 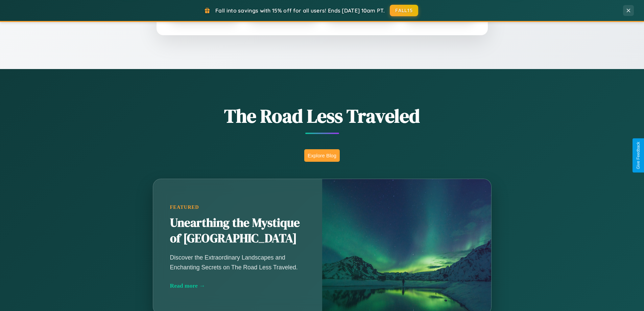 I want to click on button: Explore Blog, so click(x=322, y=155).